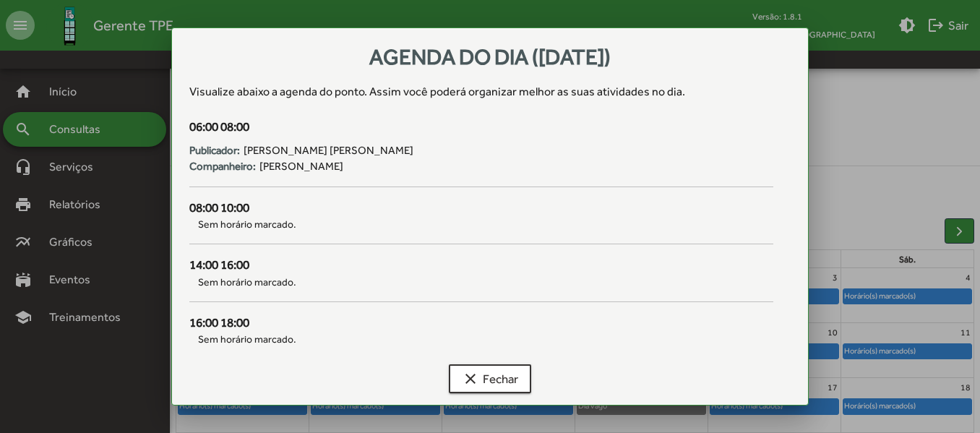 Image resolution: width=980 pixels, height=433 pixels. Describe the element at coordinates (481, 208) in the screenshot. I see `div: 08:00 10:00` at that location.